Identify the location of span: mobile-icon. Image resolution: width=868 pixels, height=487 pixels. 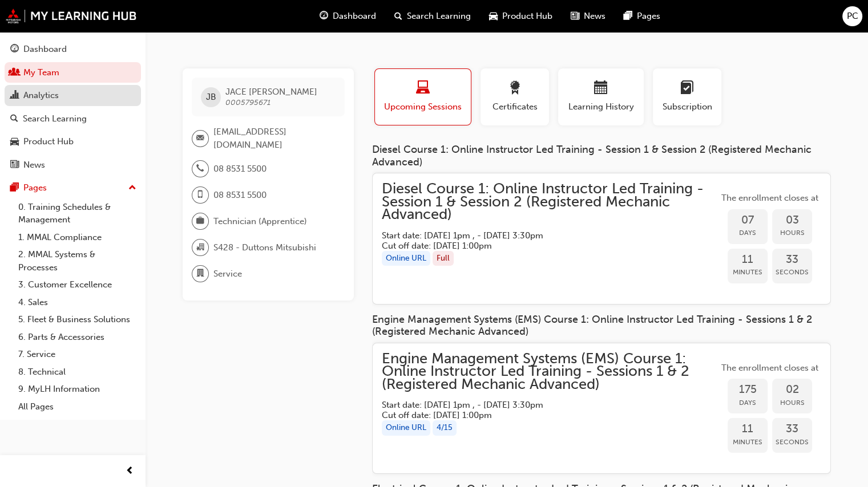
(200, 195).